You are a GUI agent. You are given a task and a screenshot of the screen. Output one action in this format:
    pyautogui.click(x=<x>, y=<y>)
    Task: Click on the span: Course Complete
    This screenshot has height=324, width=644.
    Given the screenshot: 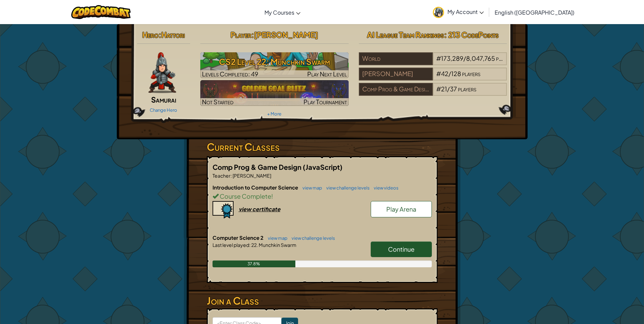 What is the action you would take?
    pyautogui.click(x=245, y=196)
    